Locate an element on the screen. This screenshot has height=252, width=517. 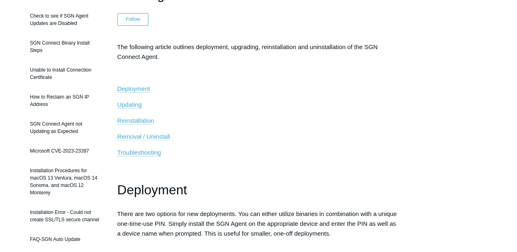
span: Troubleshooting is located at coordinates (139, 152).